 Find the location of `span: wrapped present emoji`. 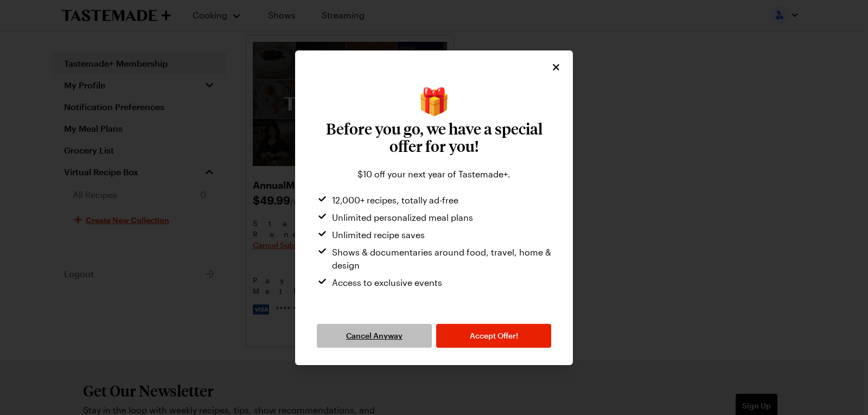

span: wrapped present emoji is located at coordinates (434, 100).